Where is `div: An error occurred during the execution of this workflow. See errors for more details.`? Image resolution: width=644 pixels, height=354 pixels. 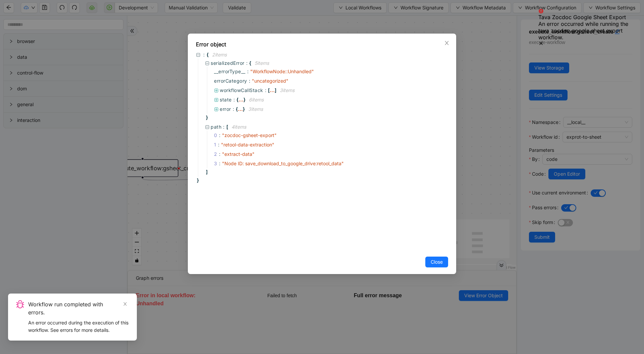 div: An error occurred during the execution of this workflow. See errors for more details. is located at coordinates (78, 326).